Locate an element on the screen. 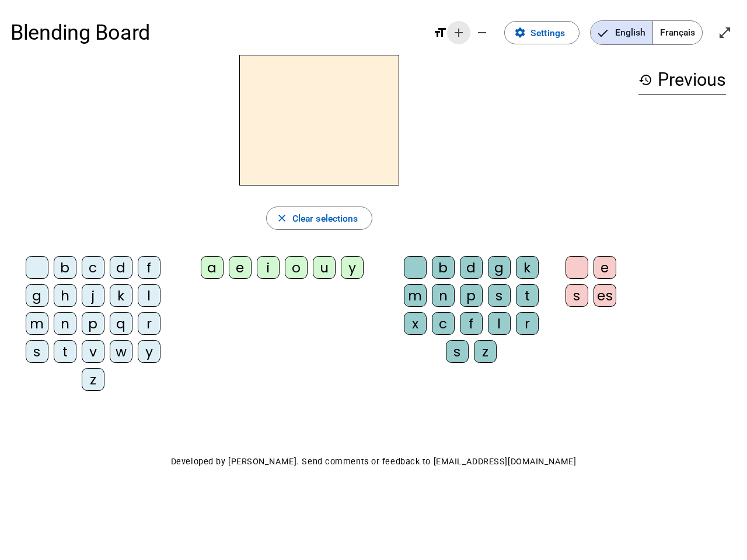  button: Settings is located at coordinates (541, 32).